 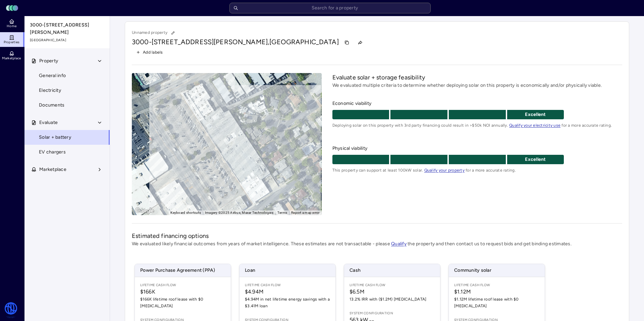 I want to click on span: Loan, so click(x=287, y=270).